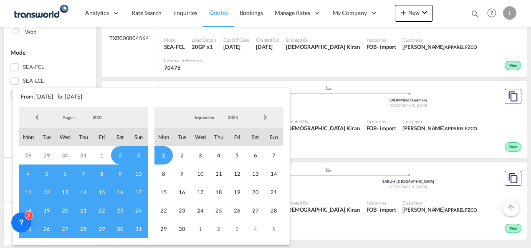 Image resolution: width=531 pixels, height=248 pixels. What do you see at coordinates (69, 117) in the screenshot?
I see `md-select: Month: August` at bounding box center [69, 117].